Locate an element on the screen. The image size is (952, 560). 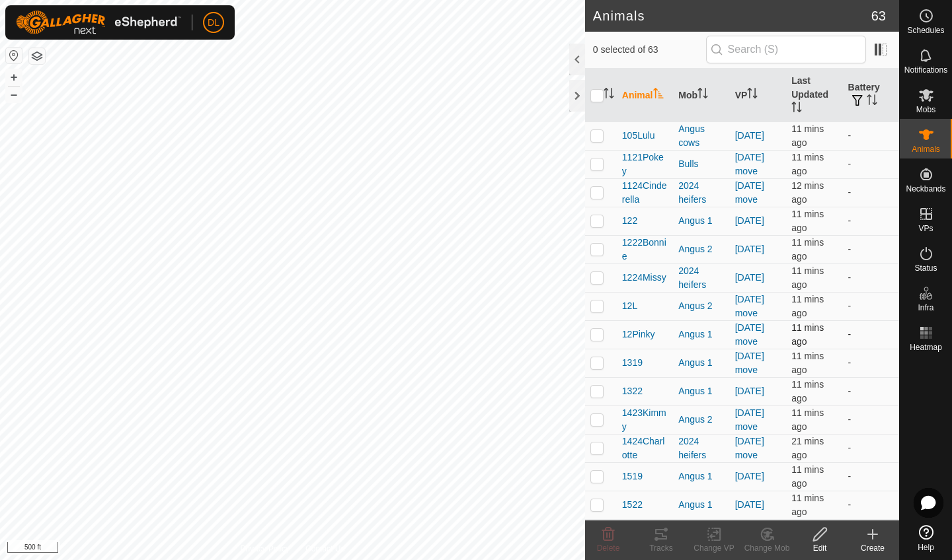
span: 1519 is located at coordinates (632, 477).